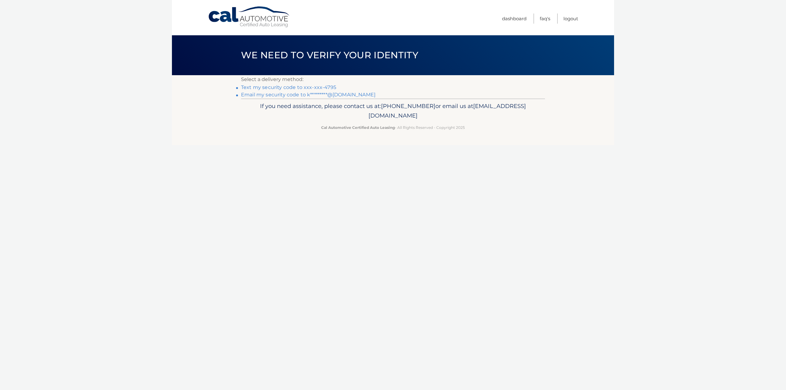  What do you see at coordinates (514, 18) in the screenshot?
I see `a: Dashboard` at bounding box center [514, 18].